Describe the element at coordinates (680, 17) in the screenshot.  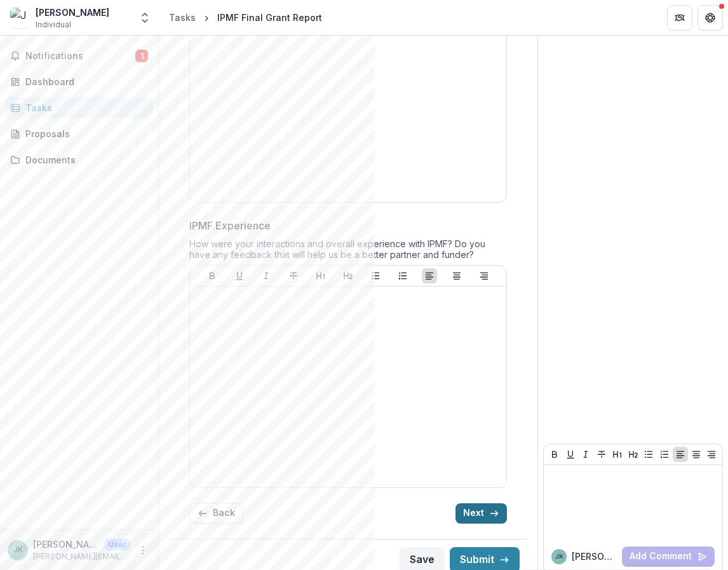
I see `button: Partners` at that location.